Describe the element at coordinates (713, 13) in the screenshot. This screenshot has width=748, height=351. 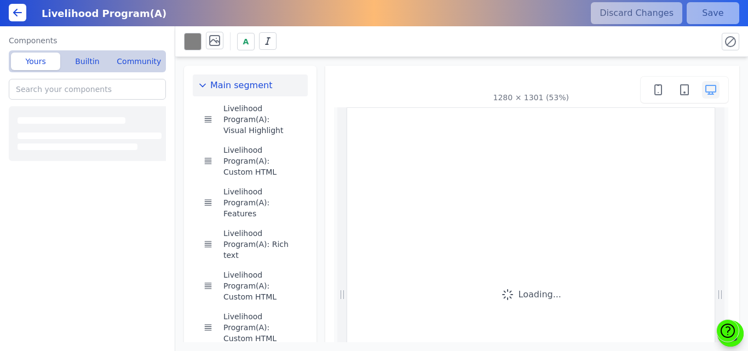
I see `button: Save` at that location.